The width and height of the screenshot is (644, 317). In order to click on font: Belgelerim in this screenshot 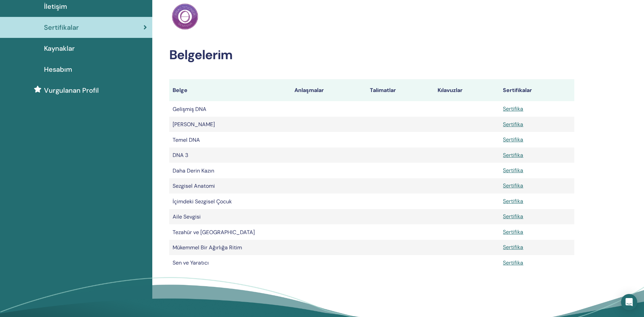, I will do `click(201, 55)`.